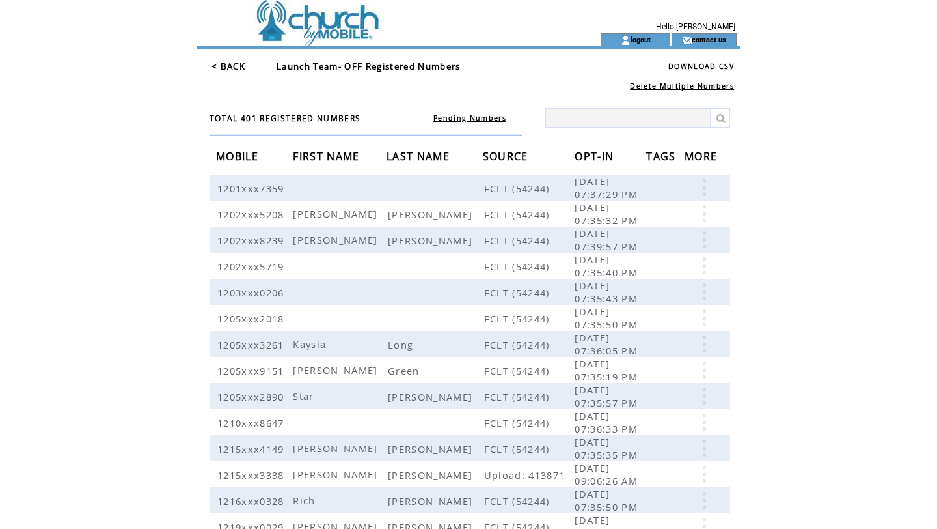 The width and height of the screenshot is (937, 529). I want to click on span: 1201xxx7359, so click(253, 188).